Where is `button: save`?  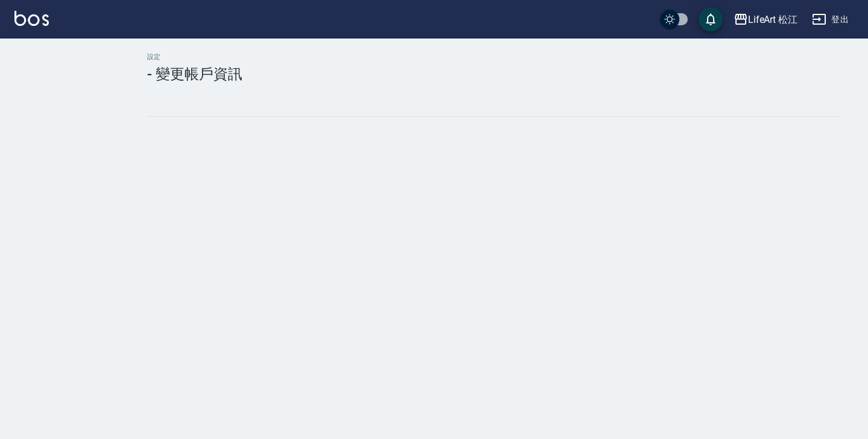 button: save is located at coordinates (710, 19).